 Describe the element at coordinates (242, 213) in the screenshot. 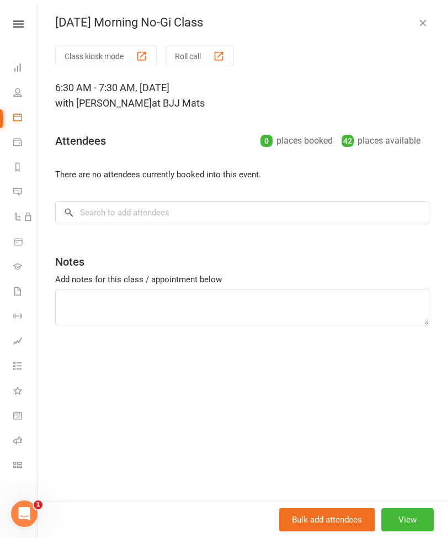

I see `input: Search to add attendees` at that location.